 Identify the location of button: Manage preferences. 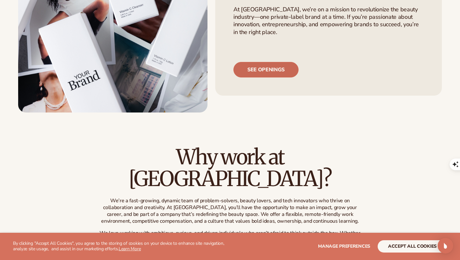
(344, 247).